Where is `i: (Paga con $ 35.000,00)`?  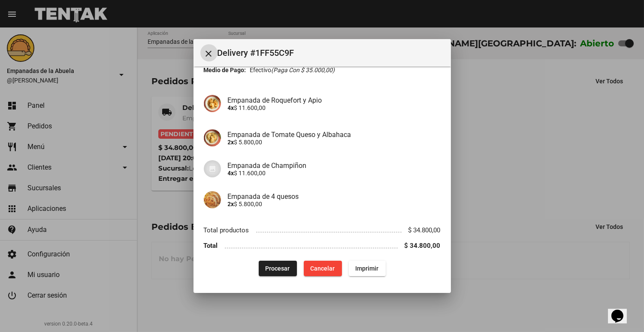 i: (Paga con $ 35.000,00) is located at coordinates (303, 70).